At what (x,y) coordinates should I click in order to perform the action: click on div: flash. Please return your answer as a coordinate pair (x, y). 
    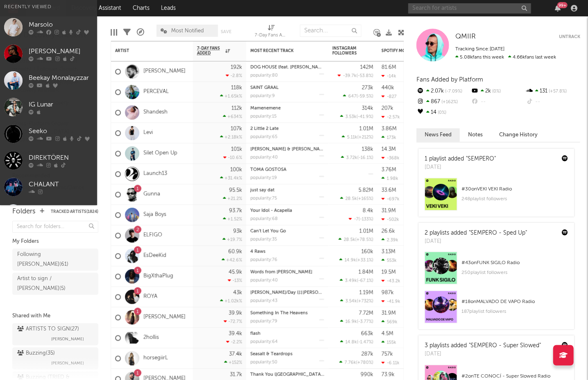
    Looking at the image, I should click on (287, 333).